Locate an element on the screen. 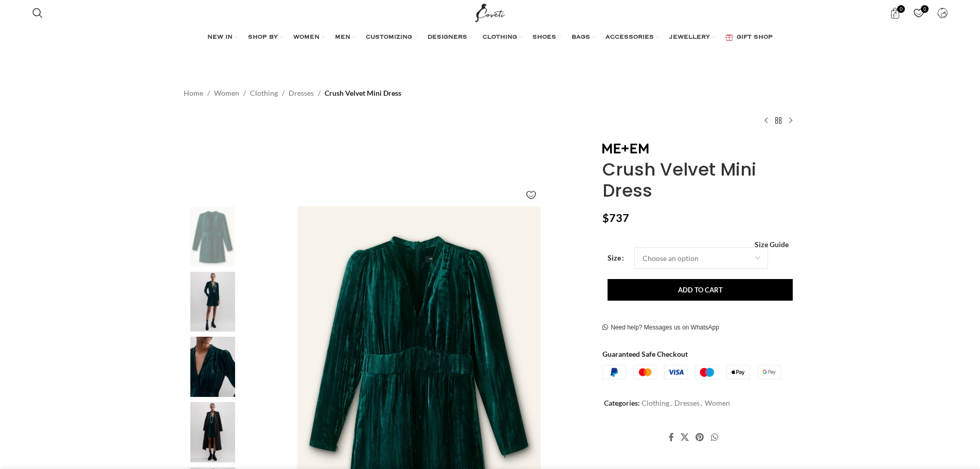  a: JEWELLERY is located at coordinates (692, 38).